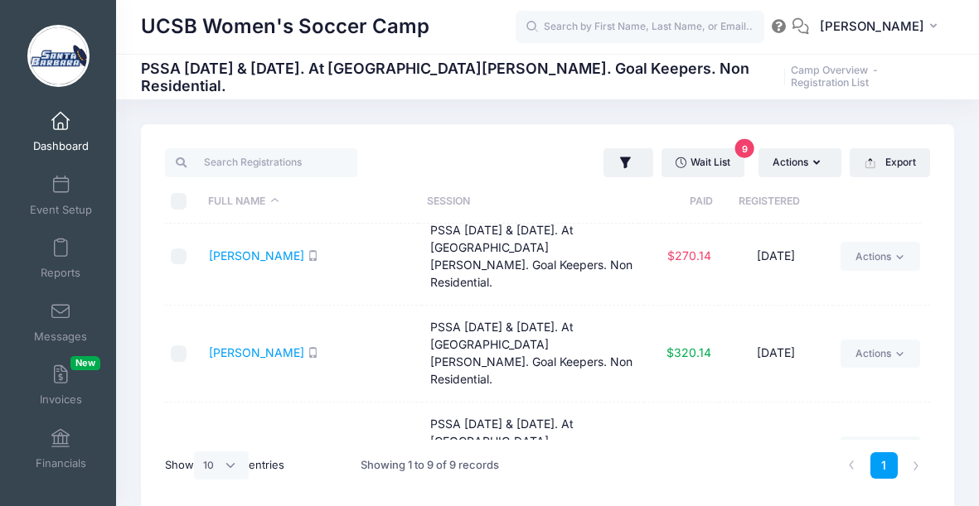 The width and height of the screenshot is (979, 506). Describe the element at coordinates (768, 201) in the screenshot. I see `th: Registered: activate to sort column ascending` at that location.